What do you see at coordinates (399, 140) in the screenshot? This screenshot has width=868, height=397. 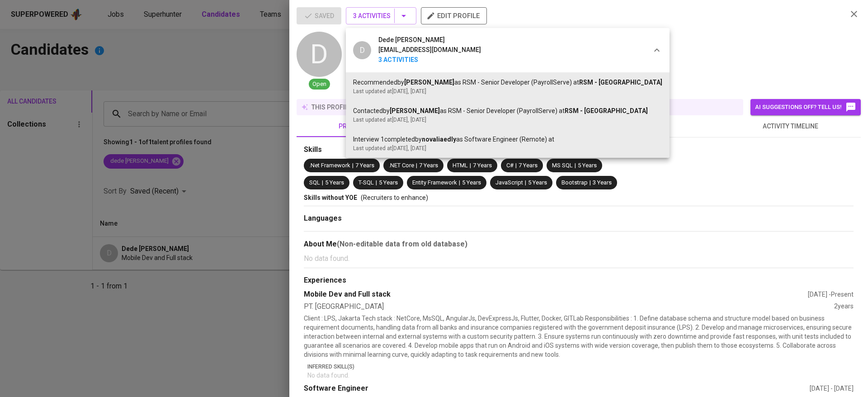 I see `span: Completed` at bounding box center [399, 140].